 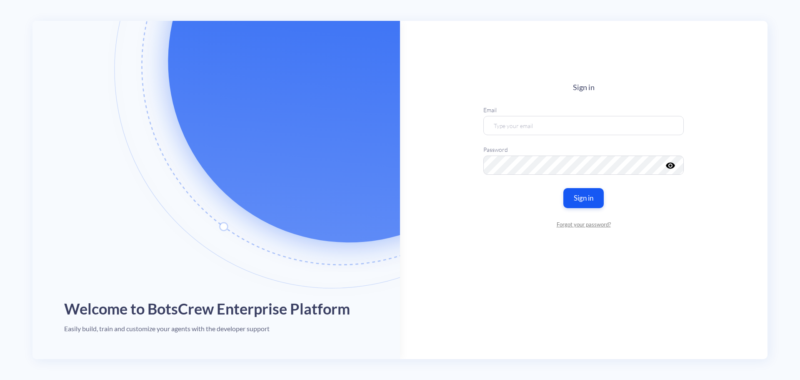 What do you see at coordinates (583, 109) in the screenshot?
I see `label: Email` at bounding box center [583, 109].